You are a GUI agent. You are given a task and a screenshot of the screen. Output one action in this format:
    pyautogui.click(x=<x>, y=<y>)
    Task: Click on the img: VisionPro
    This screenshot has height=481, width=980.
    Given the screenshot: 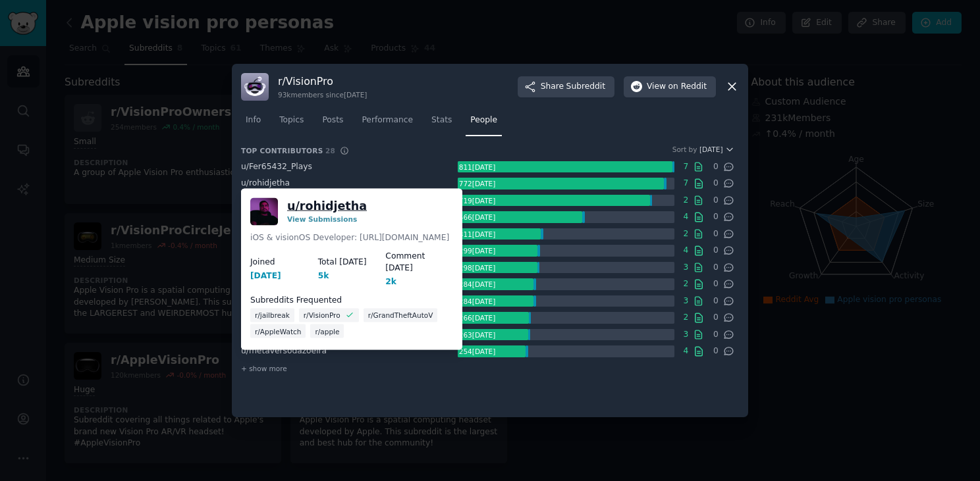 What is the action you would take?
    pyautogui.click(x=255, y=87)
    